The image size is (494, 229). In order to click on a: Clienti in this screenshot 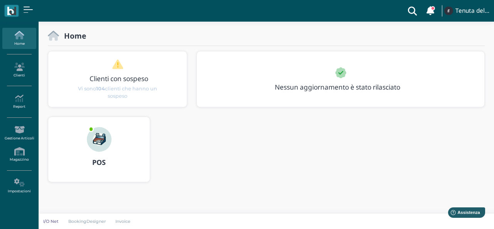, I will do `click(19, 70)`.